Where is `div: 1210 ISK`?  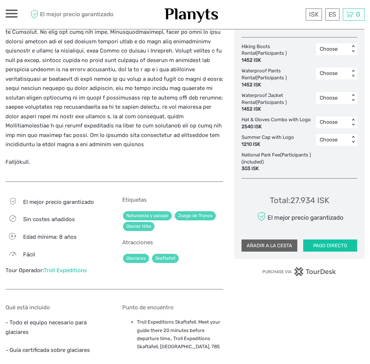
div: 1210 ISK is located at coordinates (268, 144).